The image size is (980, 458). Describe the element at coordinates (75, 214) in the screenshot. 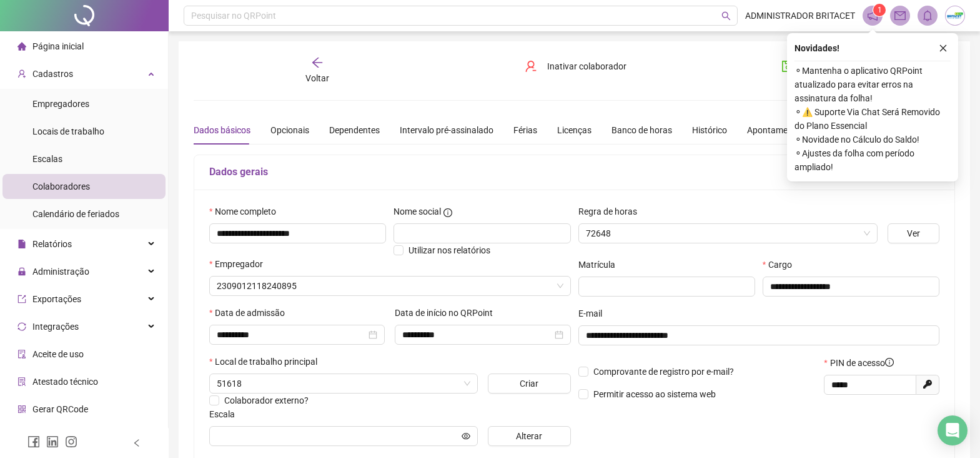

I see `span: Calendário de feriados` at that location.